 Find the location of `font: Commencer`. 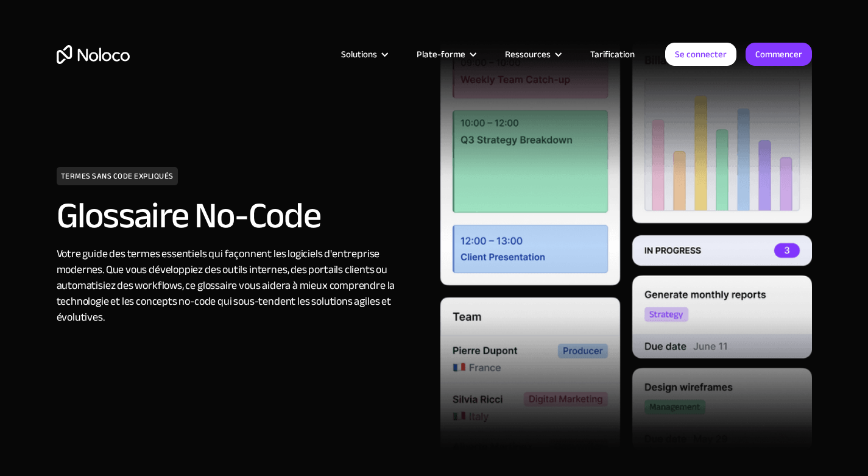

font: Commencer is located at coordinates (778, 54).